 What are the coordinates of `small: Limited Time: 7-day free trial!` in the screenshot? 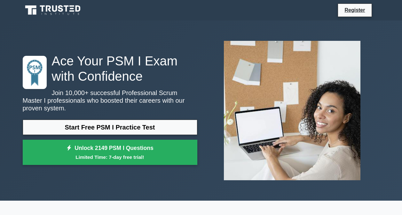 It's located at (110, 157).